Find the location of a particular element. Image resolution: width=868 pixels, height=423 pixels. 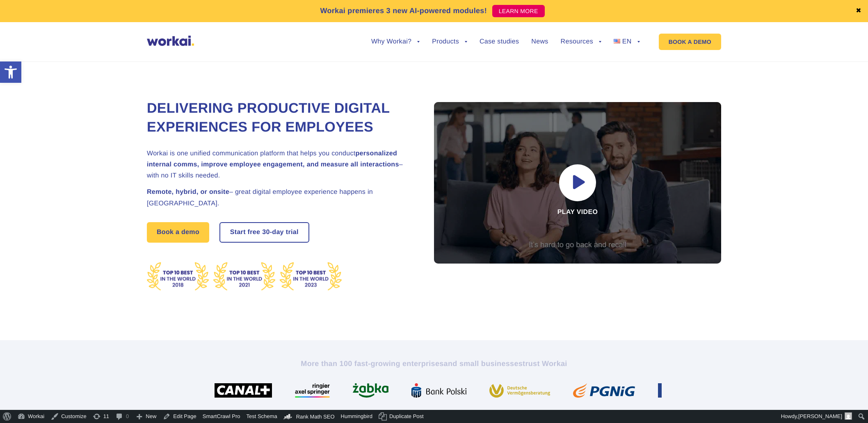

span: 0 is located at coordinates (127, 417).